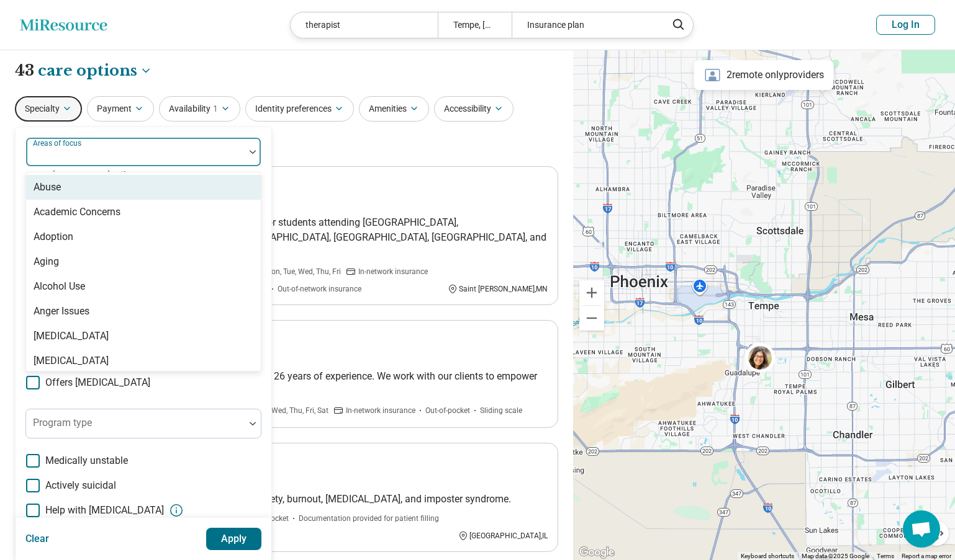 Image resolution: width=955 pixels, height=560 pixels. Describe the element at coordinates (474, 109) in the screenshot. I see `button: Accessibility` at that location.